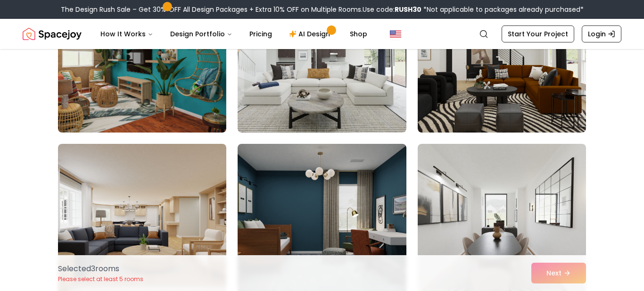 Image resolution: width=644 pixels, height=291 pixels. Describe the element at coordinates (100, 269) in the screenshot. I see `p: Selected 3 room s` at that location.